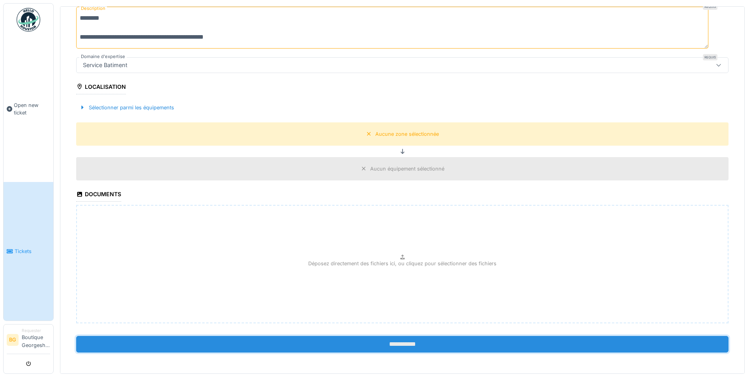  What do you see at coordinates (13, 340) in the screenshot?
I see `li: BG` at bounding box center [13, 340].